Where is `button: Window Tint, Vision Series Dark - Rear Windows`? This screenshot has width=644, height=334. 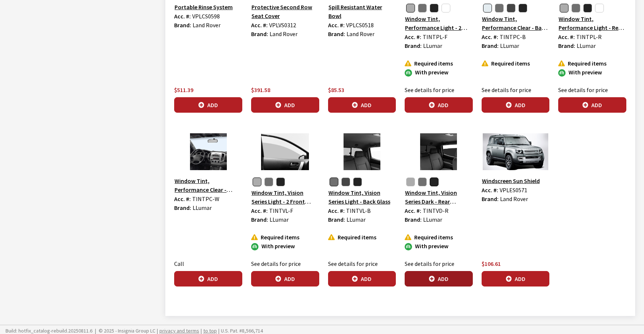 button: Window Tint, Vision Series Dark - Rear Windows is located at coordinates (439, 197).